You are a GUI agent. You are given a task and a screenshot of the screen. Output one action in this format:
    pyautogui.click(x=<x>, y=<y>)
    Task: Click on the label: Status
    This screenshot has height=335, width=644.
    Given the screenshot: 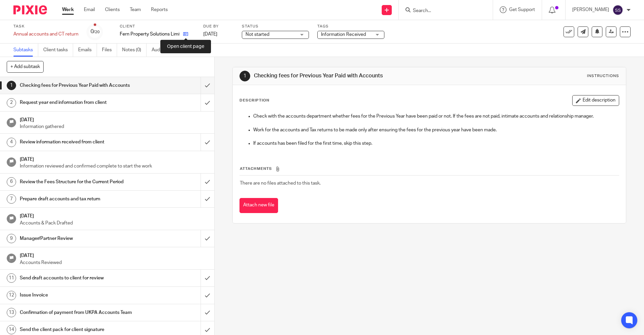 What is the action you would take?
    pyautogui.click(x=275, y=27)
    